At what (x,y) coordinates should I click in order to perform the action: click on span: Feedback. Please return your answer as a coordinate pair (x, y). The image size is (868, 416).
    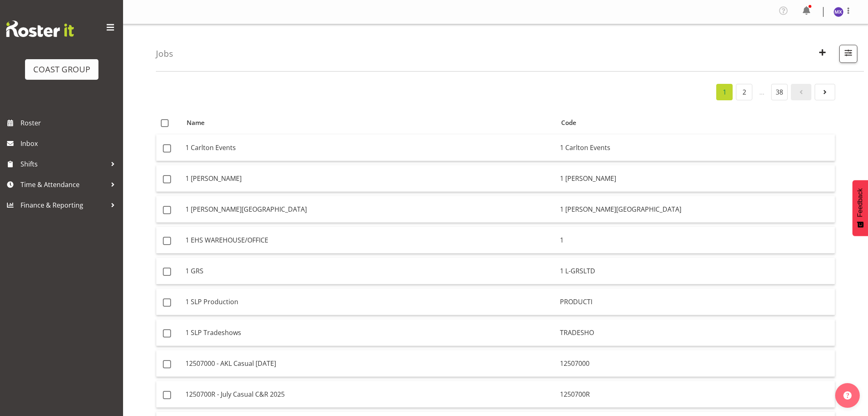
    Looking at the image, I should click on (860, 202).